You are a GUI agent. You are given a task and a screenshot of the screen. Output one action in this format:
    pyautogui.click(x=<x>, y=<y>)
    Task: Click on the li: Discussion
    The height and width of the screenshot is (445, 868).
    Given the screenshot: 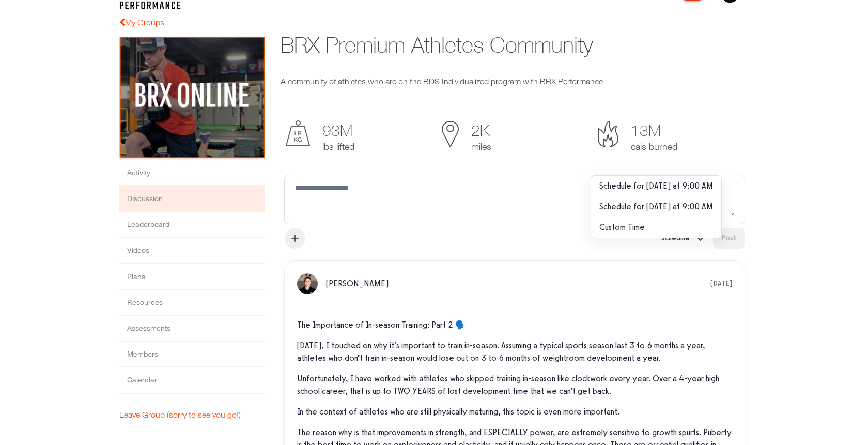 What is the action you would take?
    pyautogui.click(x=192, y=199)
    